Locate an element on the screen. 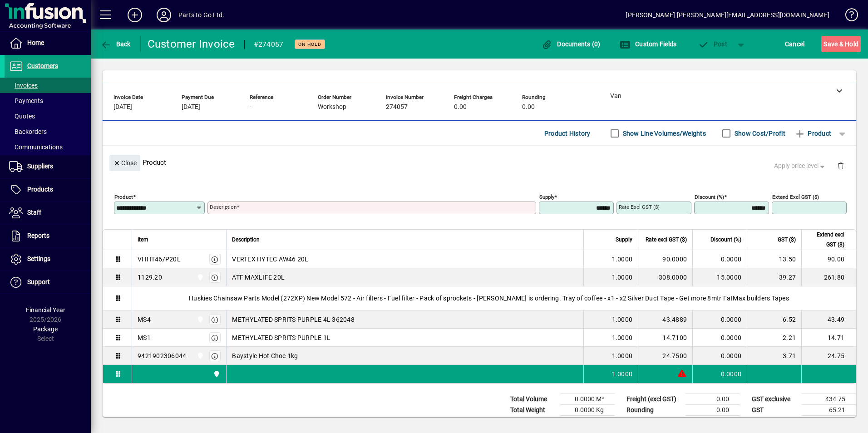 This screenshot has width=868, height=433. span: METHYLATED SPRITS PURPLE 1L is located at coordinates (281, 338).